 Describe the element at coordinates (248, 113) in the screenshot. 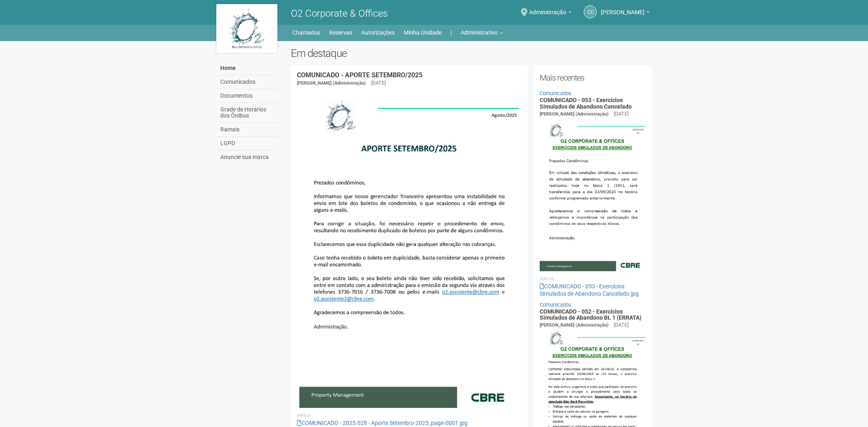

I see `a: Grade de Horários dos Ônibus` at that location.